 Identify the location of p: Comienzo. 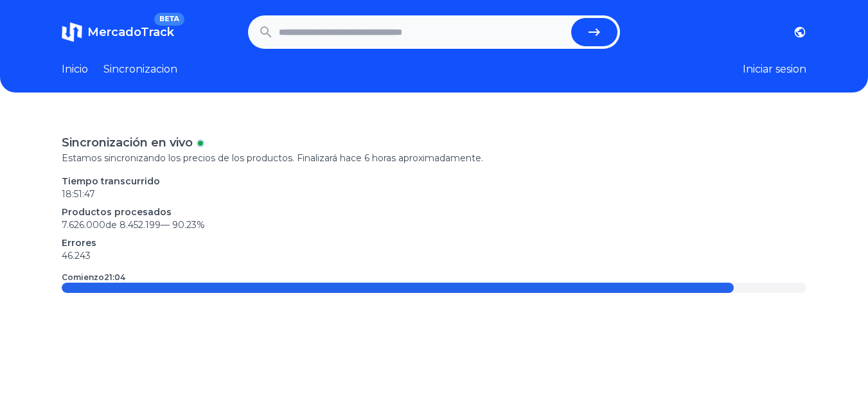
(93, 277).